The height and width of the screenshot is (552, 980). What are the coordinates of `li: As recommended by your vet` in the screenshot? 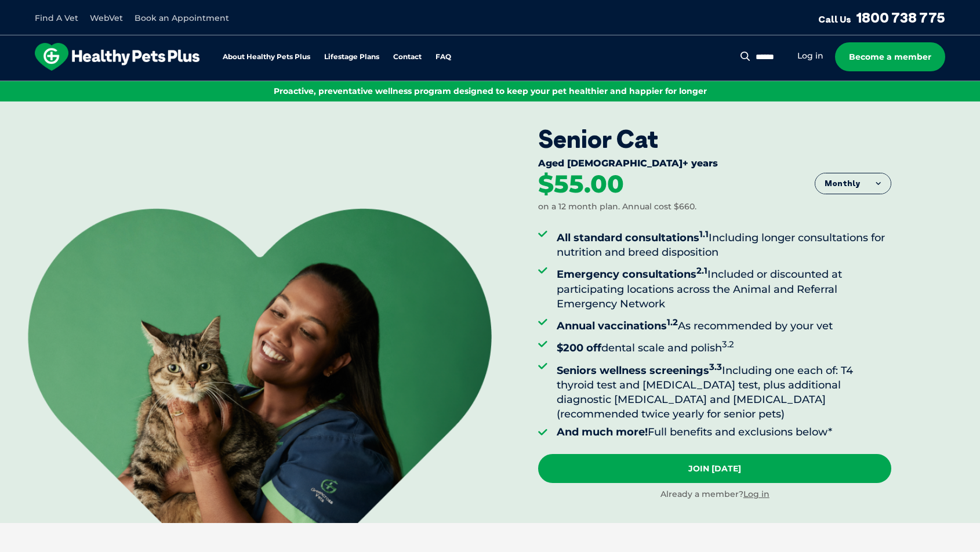 It's located at (724, 324).